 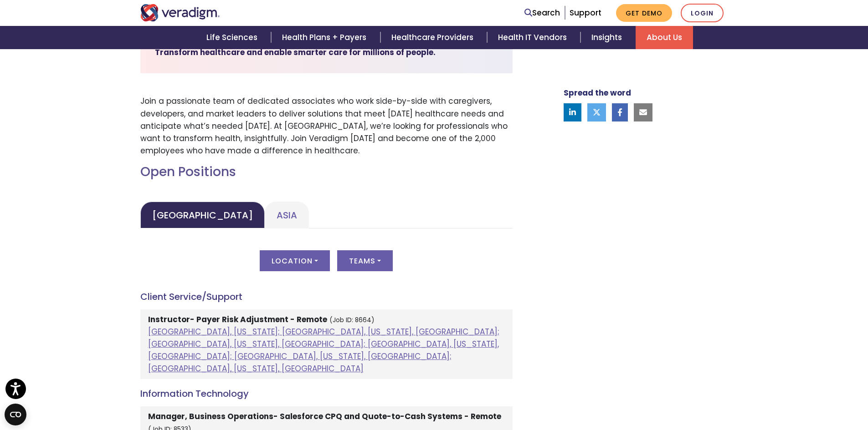 What do you see at coordinates (597, 93) in the screenshot?
I see `strong: Spread the word` at bounding box center [597, 93].